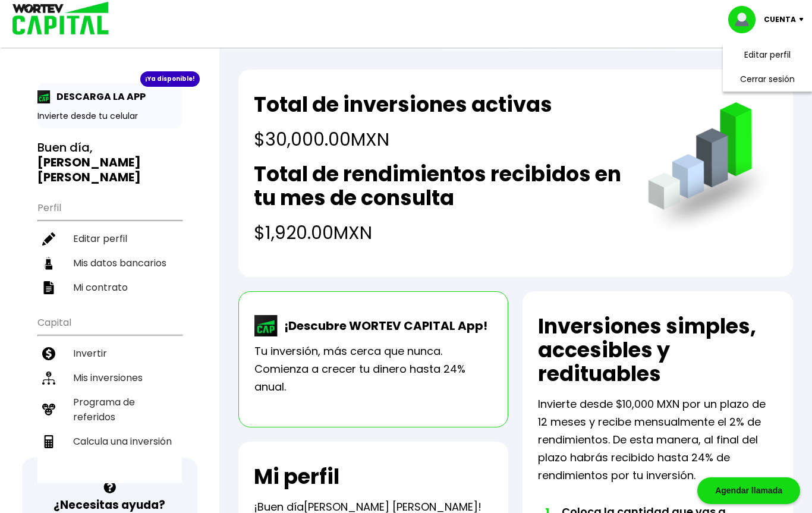 The image size is (812, 513). What do you see at coordinates (438, 233) in the screenshot?
I see `h4: $1,920.00 MXN` at bounding box center [438, 233].